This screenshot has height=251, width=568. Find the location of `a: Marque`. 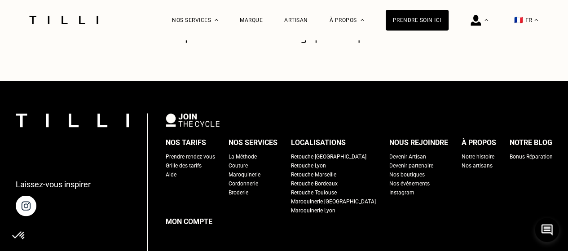

a: Marque is located at coordinates (251, 20).